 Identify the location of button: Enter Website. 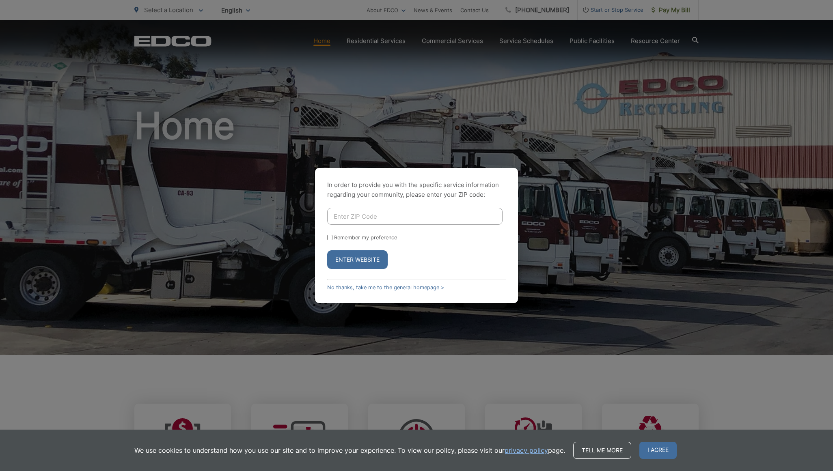
(357, 260).